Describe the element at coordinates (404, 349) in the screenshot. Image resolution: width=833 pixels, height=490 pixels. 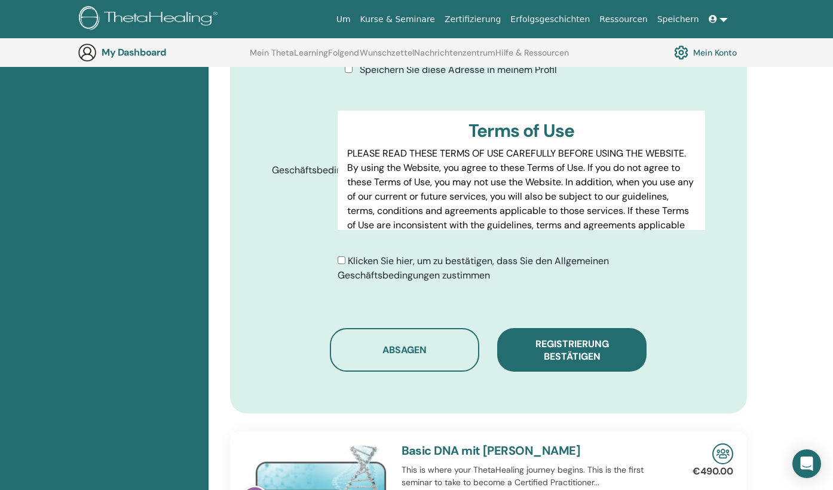
I see `button: Absagen` at that location.